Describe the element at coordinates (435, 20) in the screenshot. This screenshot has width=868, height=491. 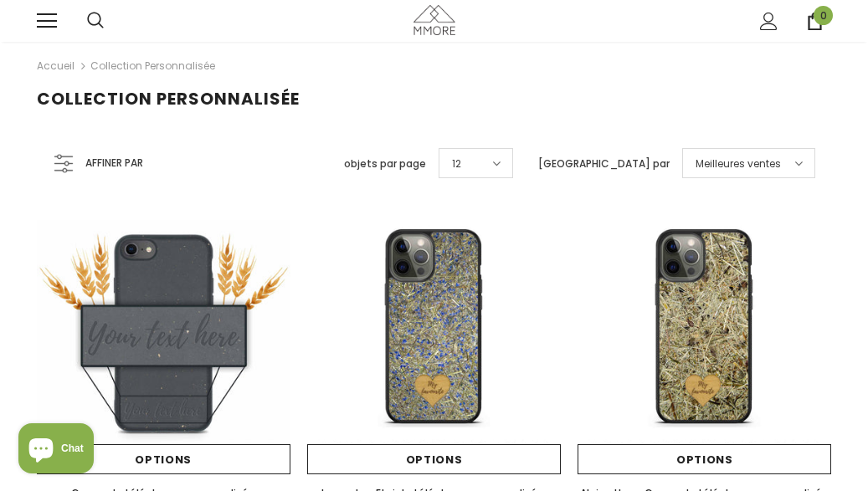
I see `img: Cas MMORE` at that location.